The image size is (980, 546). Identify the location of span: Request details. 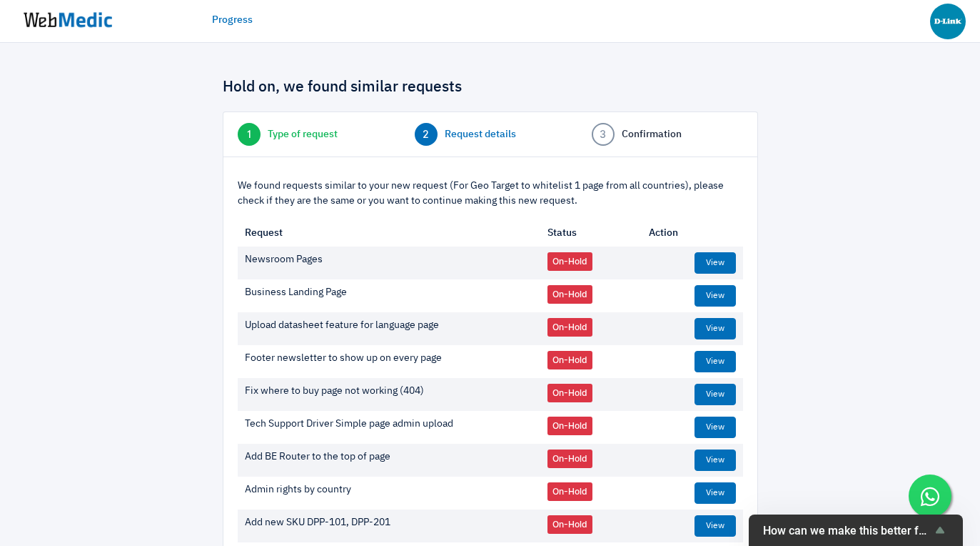
(481, 134).